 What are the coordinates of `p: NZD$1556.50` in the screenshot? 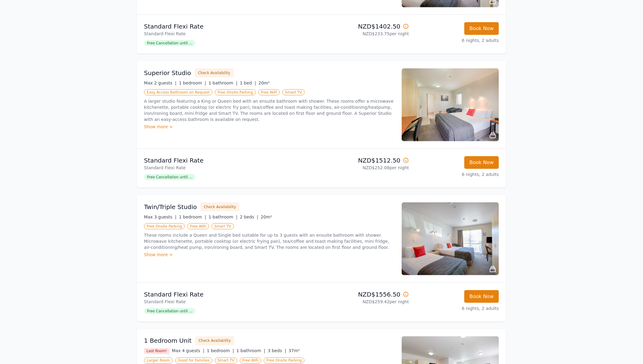 It's located at (366, 294).